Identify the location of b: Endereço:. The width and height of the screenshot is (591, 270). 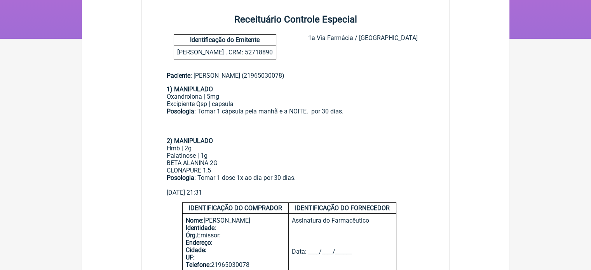
(199, 242).